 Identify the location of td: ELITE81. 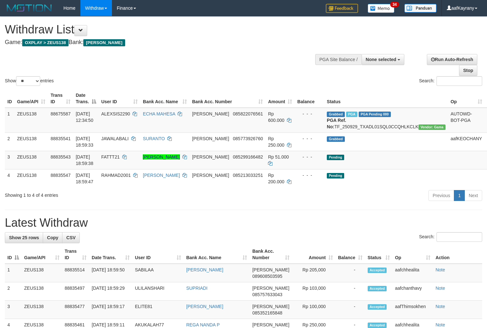
(158, 310).